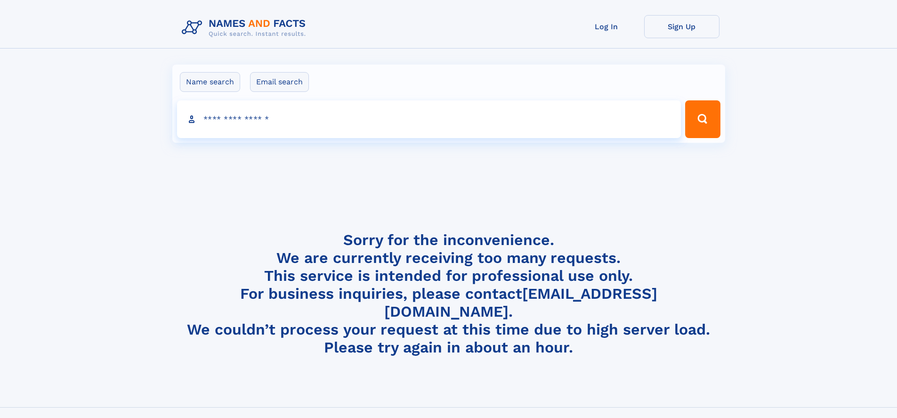 This screenshot has height=418, width=897. Describe the element at coordinates (682, 26) in the screenshot. I see `a: Sign Up` at that location.